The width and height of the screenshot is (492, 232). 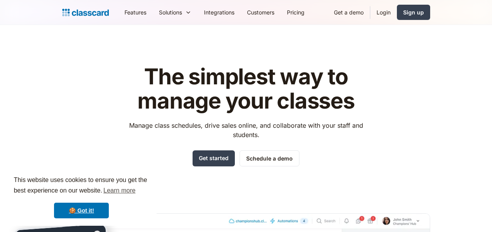 What do you see at coordinates (85, 13) in the screenshot?
I see `a: home` at bounding box center [85, 13].